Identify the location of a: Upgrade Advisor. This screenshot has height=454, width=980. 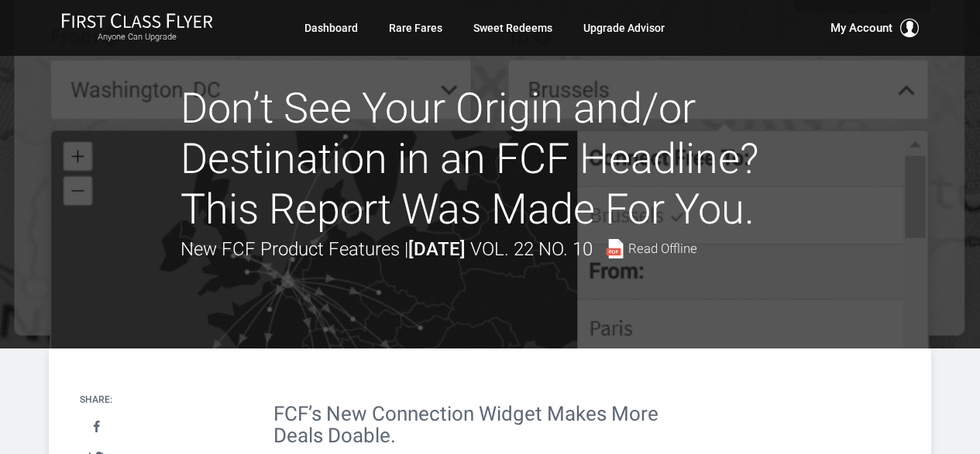
(624, 28).